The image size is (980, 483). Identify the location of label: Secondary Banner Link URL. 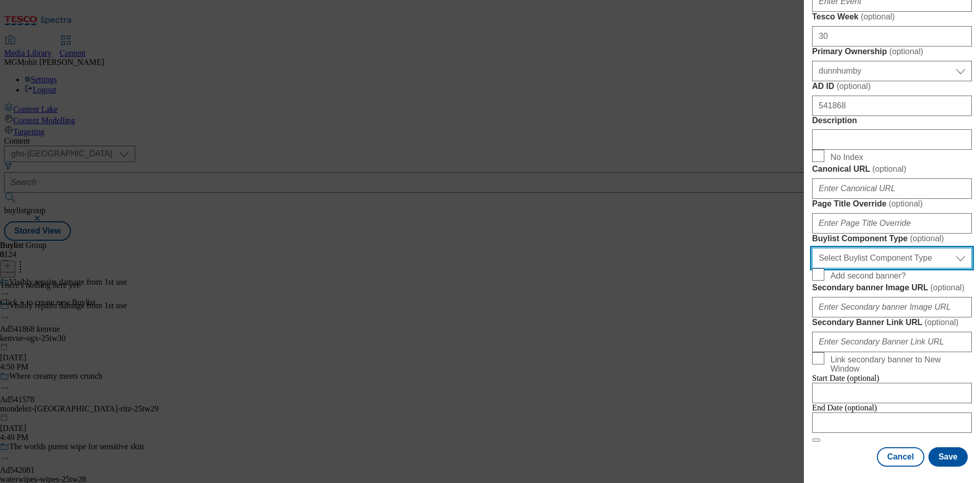
(892, 323).